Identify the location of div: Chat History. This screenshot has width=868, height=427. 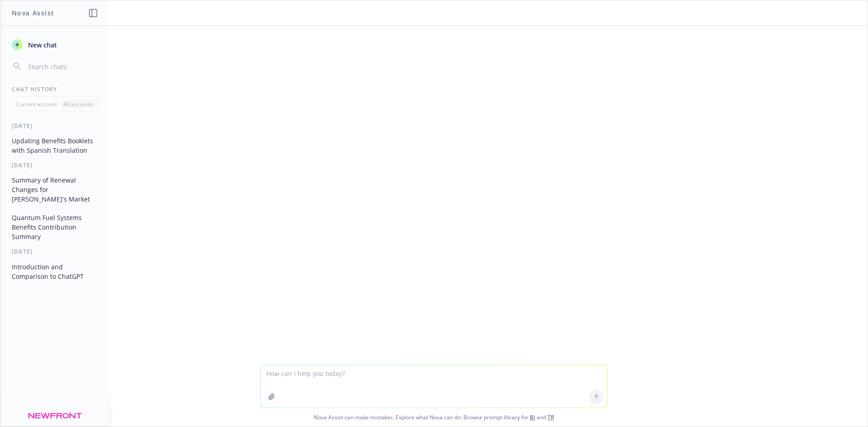
(55, 89).